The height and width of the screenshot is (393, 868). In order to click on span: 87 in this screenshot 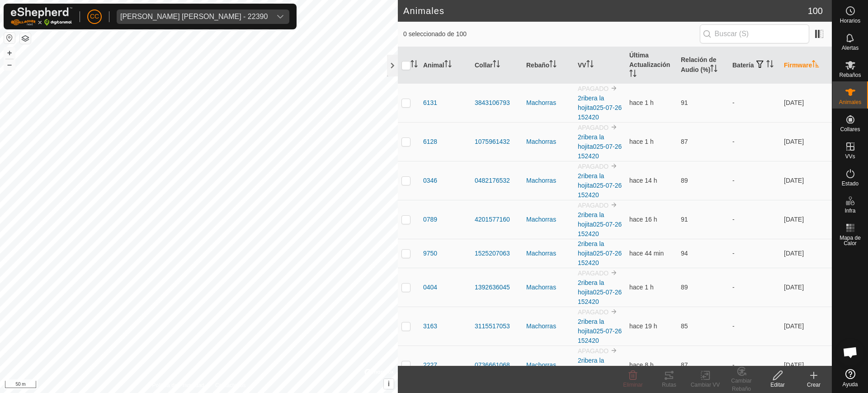, I will do `click(684, 142)`.